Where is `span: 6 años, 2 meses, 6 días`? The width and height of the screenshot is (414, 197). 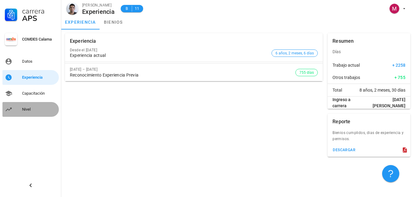 span: 6 años, 2 meses, 6 días is located at coordinates (295, 53).